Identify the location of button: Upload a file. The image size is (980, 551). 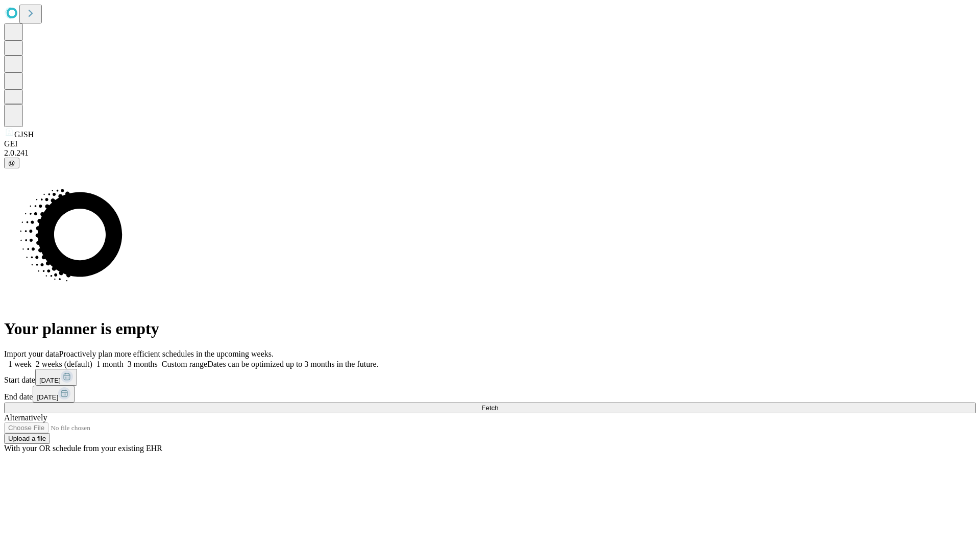
(27, 438).